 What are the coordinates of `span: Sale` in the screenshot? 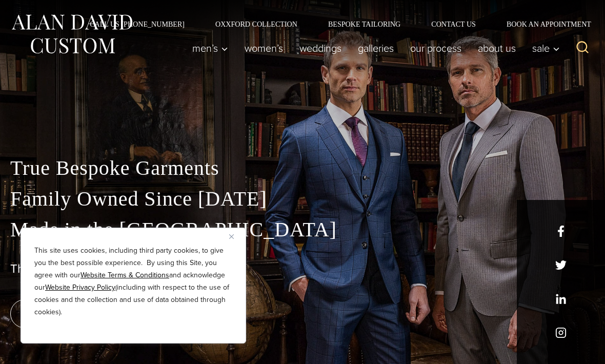 It's located at (546, 48).